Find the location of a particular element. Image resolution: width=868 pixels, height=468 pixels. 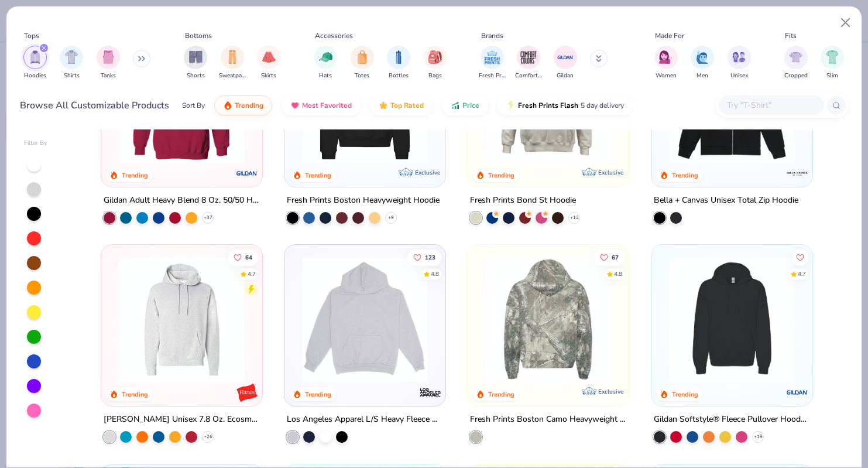

button: Close is located at coordinates (846, 23).